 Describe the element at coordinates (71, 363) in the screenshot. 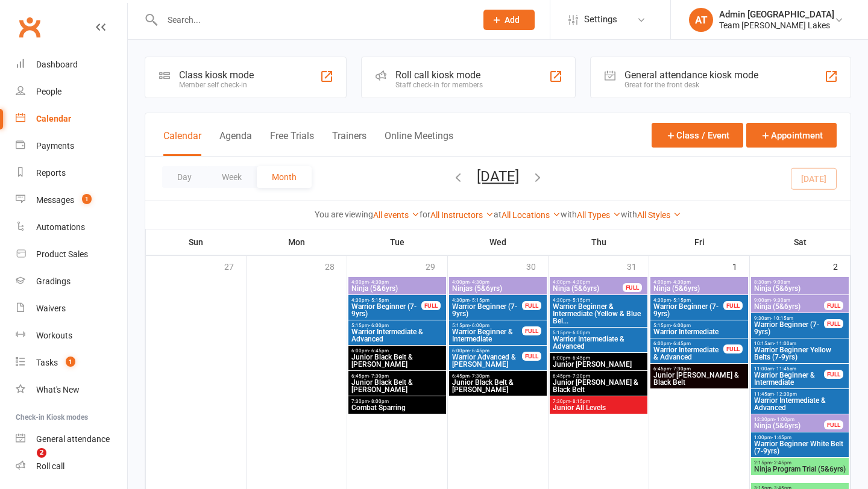

I see `a: Tasks 1` at that location.